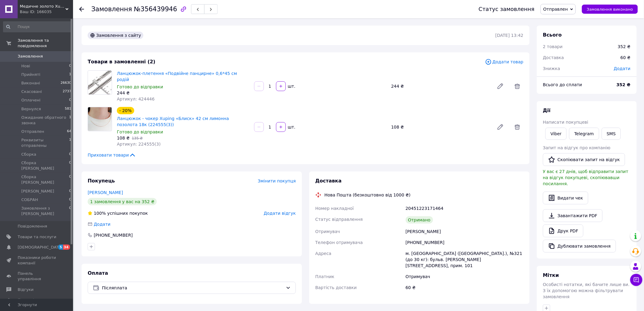 This screenshot has width=644, height=311. Describe the element at coordinates (32, 226) in the screenshot. I see `span: Повідомлення` at that location.